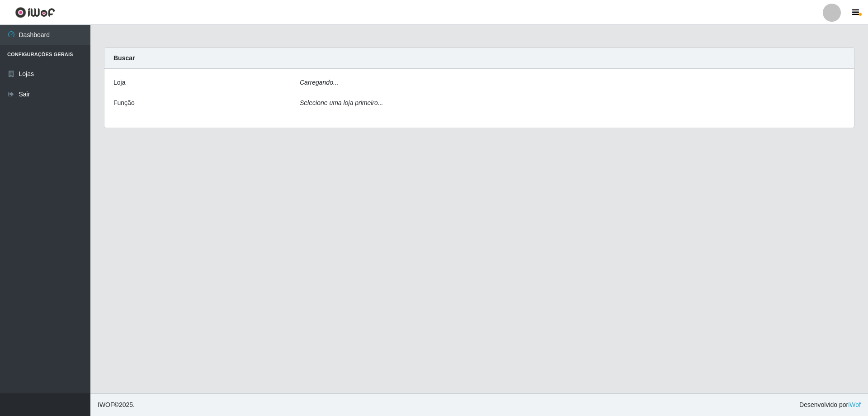  Describe the element at coordinates (119, 82) in the screenshot. I see `label: Loja` at that location.